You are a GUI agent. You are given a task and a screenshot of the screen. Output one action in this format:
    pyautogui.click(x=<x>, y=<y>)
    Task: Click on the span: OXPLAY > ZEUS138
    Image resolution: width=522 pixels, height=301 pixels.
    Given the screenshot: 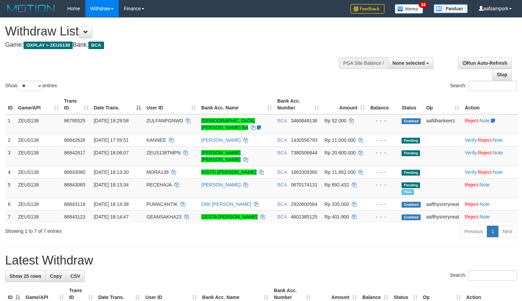 What is the action you would take?
    pyautogui.click(x=48, y=45)
    